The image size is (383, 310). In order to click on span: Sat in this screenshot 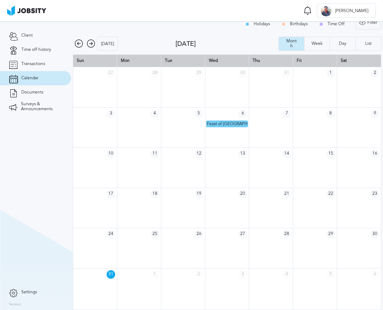, I will do `click(343, 60)`.